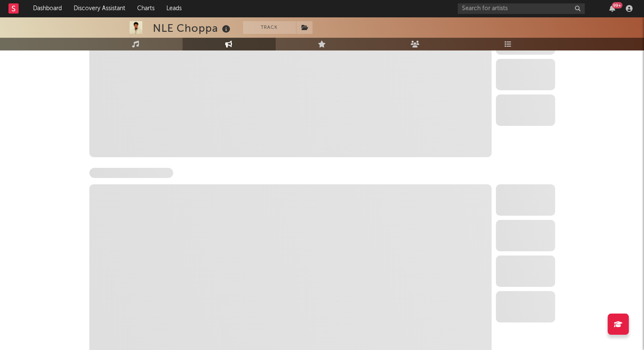 This screenshot has height=350, width=644. I want to click on div: NLE Choppa, so click(193, 28).